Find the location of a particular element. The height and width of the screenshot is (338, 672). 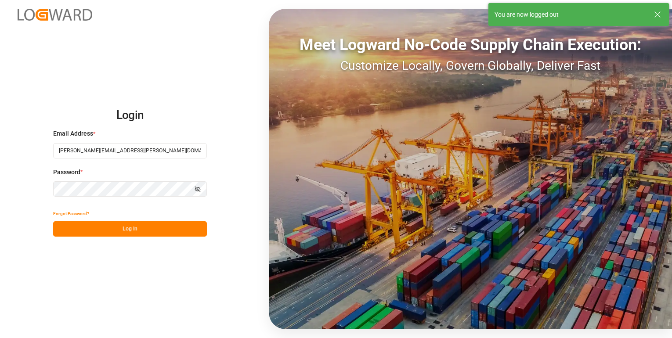

span: Password is located at coordinates (67, 172).